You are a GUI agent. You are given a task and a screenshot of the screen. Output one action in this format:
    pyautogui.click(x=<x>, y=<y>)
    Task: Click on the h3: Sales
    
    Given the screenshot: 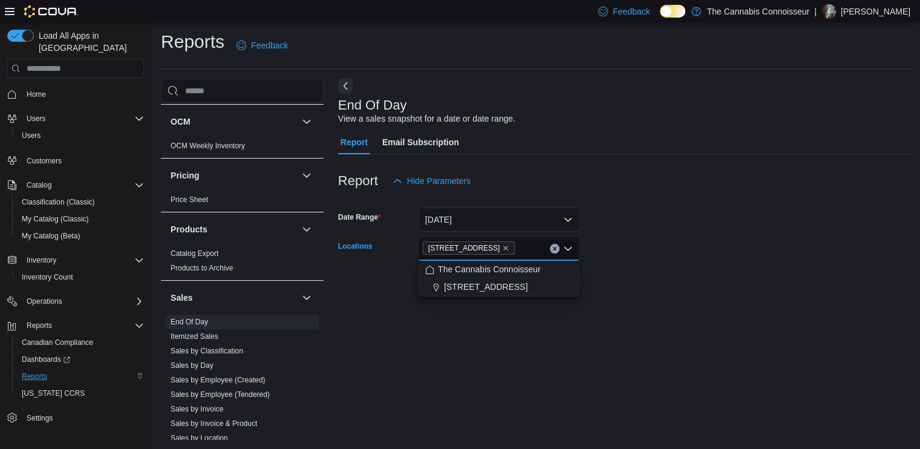 What is the action you would take?
    pyautogui.click(x=181, y=297)
    